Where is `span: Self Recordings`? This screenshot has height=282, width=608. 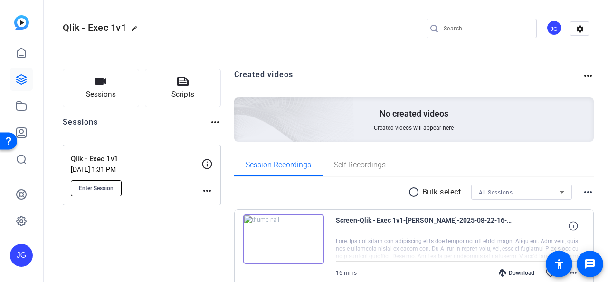 span: Self Recordings is located at coordinates (360, 165).